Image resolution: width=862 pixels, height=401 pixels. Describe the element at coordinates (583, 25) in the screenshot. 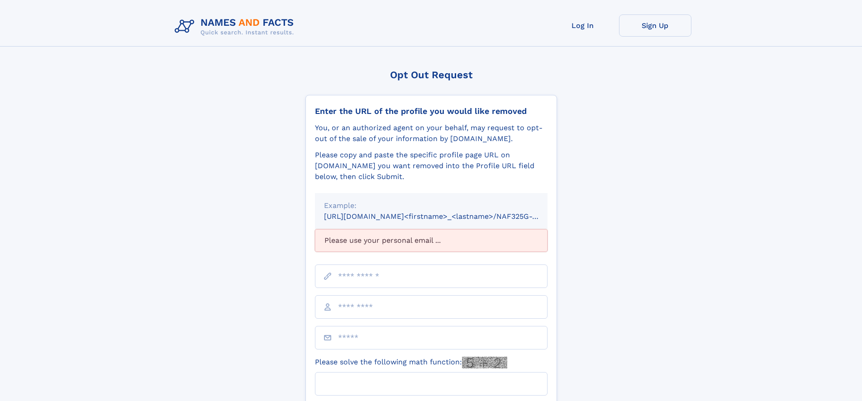

I see `a: Log In` at that location.